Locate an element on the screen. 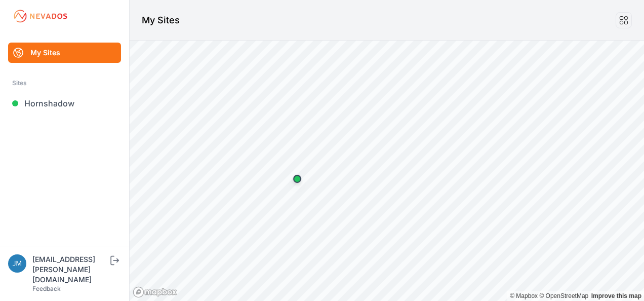  a: OpenStreetMap is located at coordinates (563, 296).